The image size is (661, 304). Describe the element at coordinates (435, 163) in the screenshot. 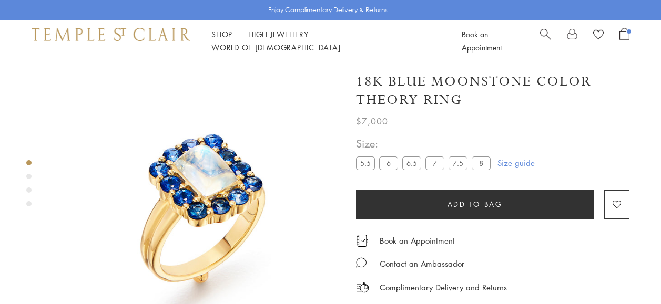

I see `label: 7` at that location.